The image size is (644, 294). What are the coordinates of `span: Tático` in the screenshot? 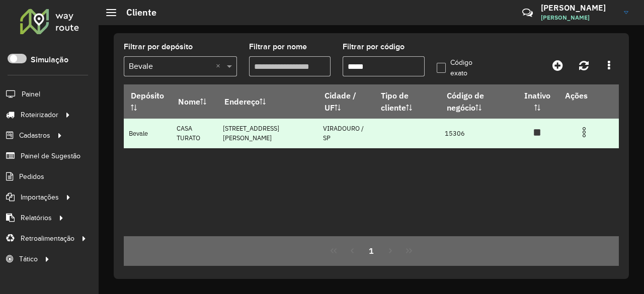 It's located at (28, 259).